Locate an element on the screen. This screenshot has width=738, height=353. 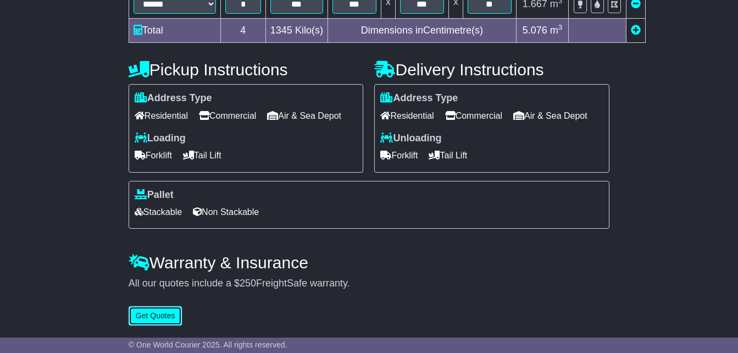
td: Dimensions in Centimetre(s) is located at coordinates (421, 31).